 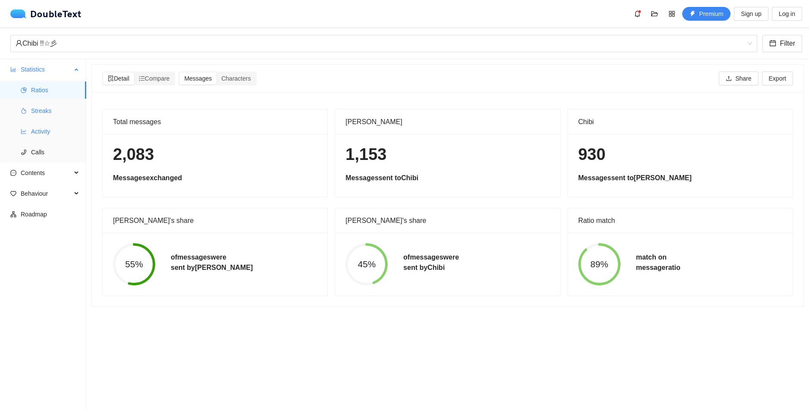 I want to click on span: user, so click(x=19, y=43).